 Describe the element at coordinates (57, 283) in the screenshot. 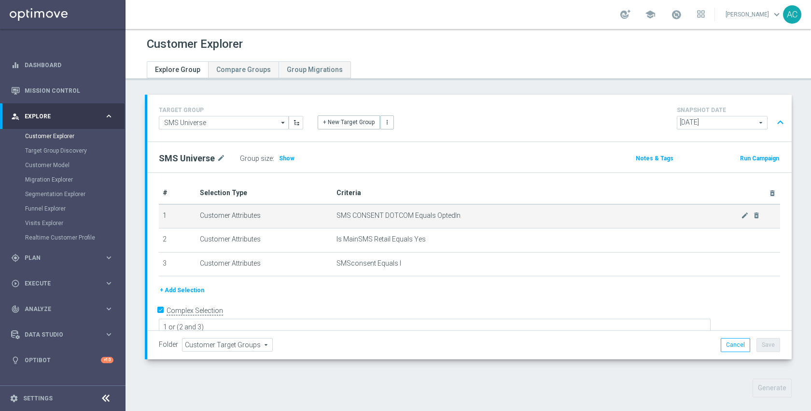

I see `div: Execute` at that location.